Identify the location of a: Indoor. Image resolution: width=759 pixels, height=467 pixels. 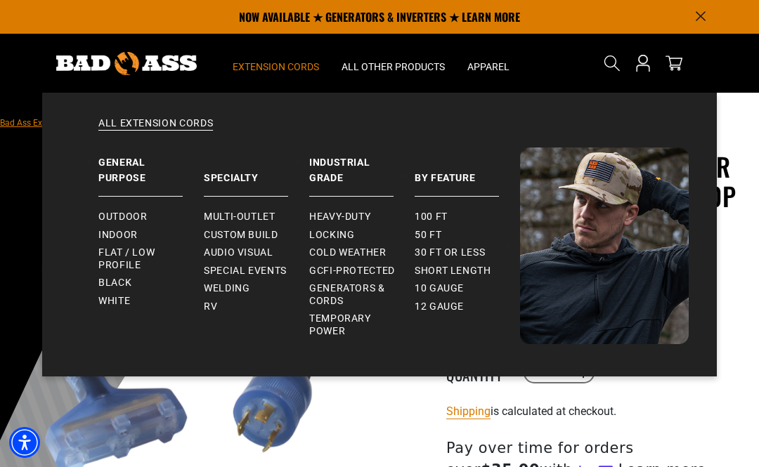
(151, 235).